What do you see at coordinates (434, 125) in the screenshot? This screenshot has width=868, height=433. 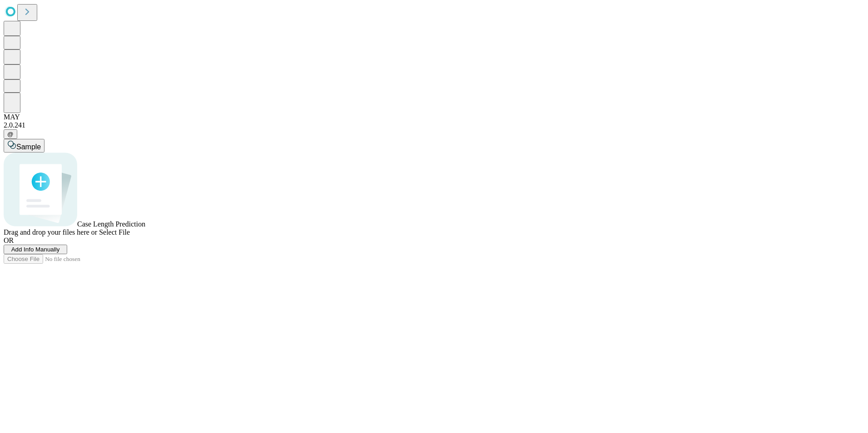 I see `div: 2.0.241` at bounding box center [434, 125].